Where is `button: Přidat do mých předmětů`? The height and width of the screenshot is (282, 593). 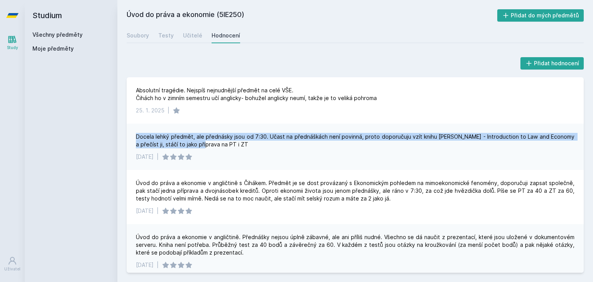
button: Přidat do mých předmětů is located at coordinates (541, 15).